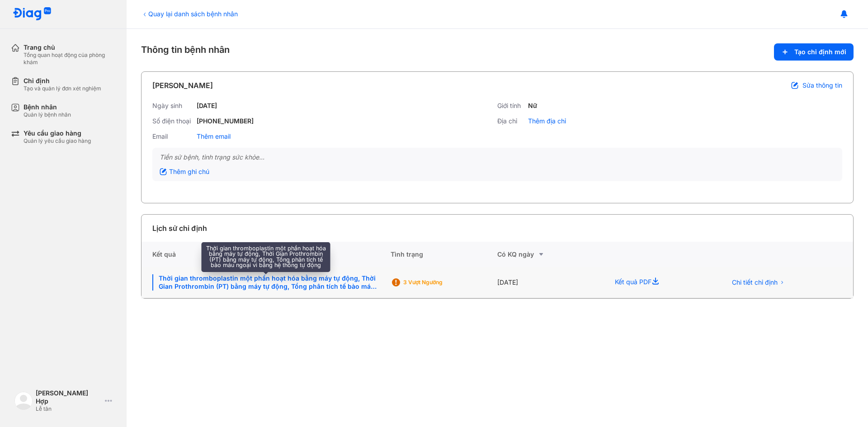 This screenshot has height=427, width=868. I want to click on span: Chi tiết chỉ định, so click(755, 282).